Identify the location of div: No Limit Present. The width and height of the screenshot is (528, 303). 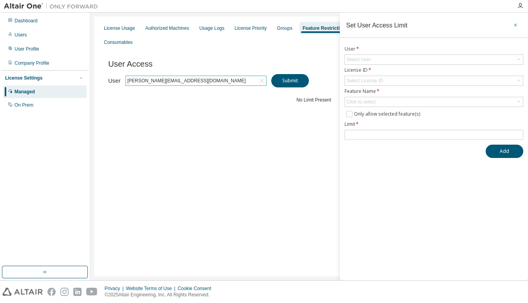
(314, 100).